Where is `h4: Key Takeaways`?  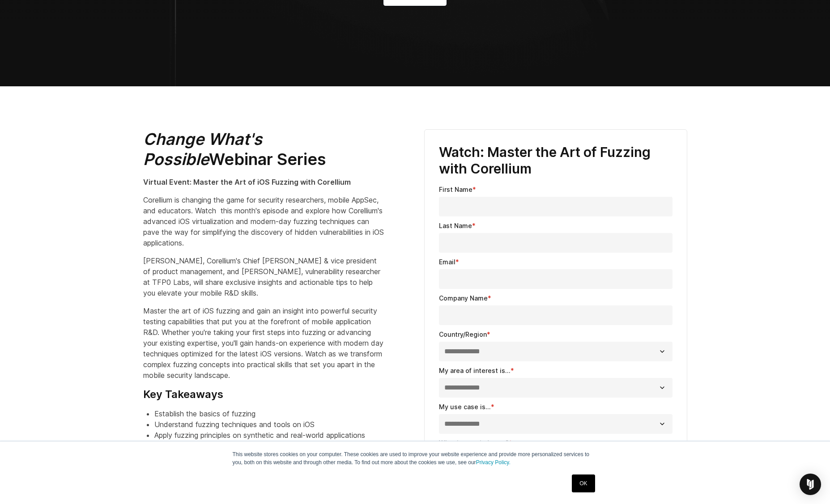 h4: Key Takeaways is located at coordinates (264, 395).